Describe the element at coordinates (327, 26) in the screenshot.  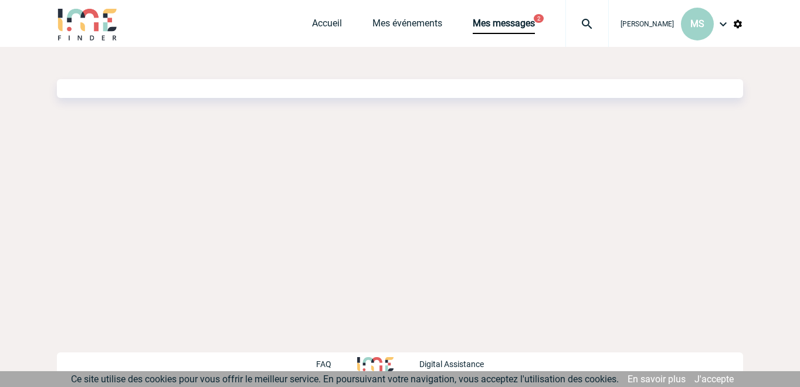
I see `a: Accueil` at that location.